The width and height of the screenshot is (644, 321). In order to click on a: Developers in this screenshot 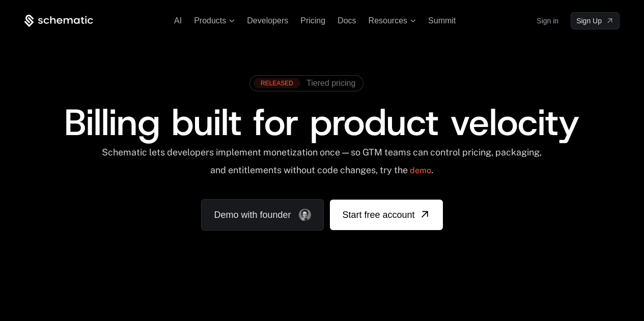, I will do `click(267, 20)`.